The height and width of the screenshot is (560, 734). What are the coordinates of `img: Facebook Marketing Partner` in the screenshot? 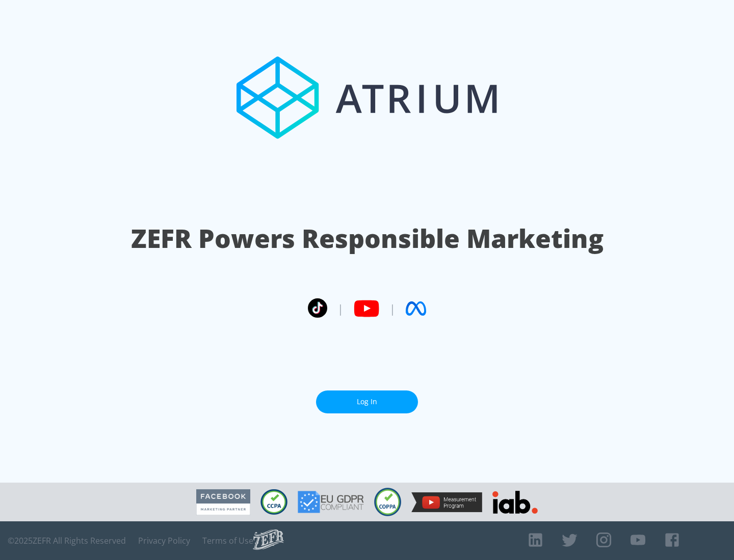 It's located at (223, 502).